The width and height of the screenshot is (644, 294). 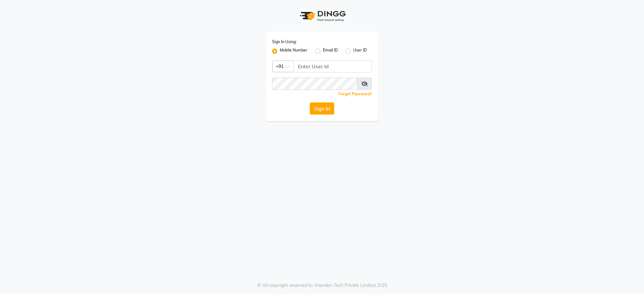 I want to click on button: Sign In, so click(x=322, y=109).